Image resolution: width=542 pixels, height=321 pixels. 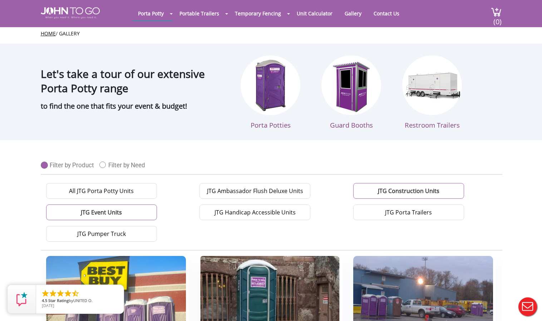 I want to click on a: JTG Pumper Truck, so click(x=102, y=234).